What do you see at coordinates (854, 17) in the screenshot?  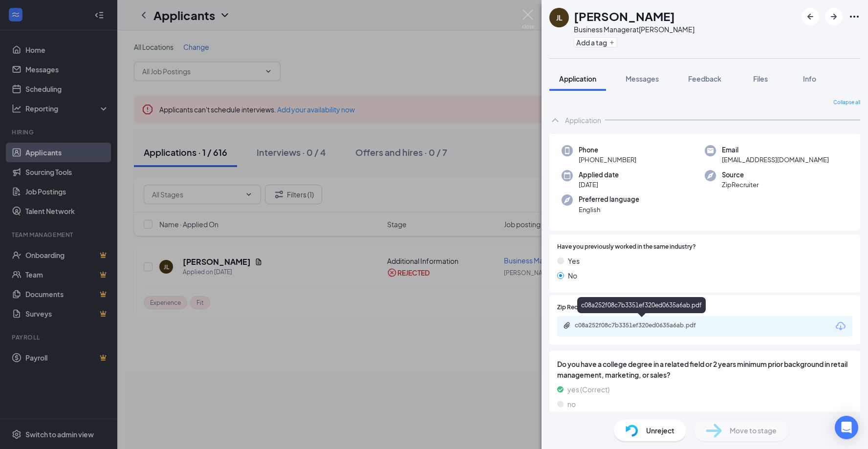 I see `svg: Ellipses` at bounding box center [854, 17].